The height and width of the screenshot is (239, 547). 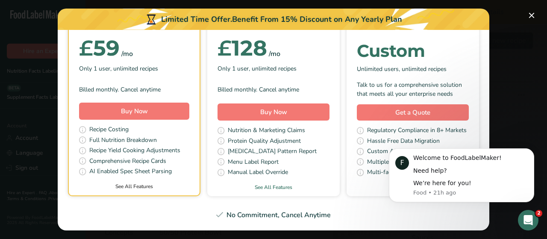 I want to click on div: Message content, so click(x=94, y=35).